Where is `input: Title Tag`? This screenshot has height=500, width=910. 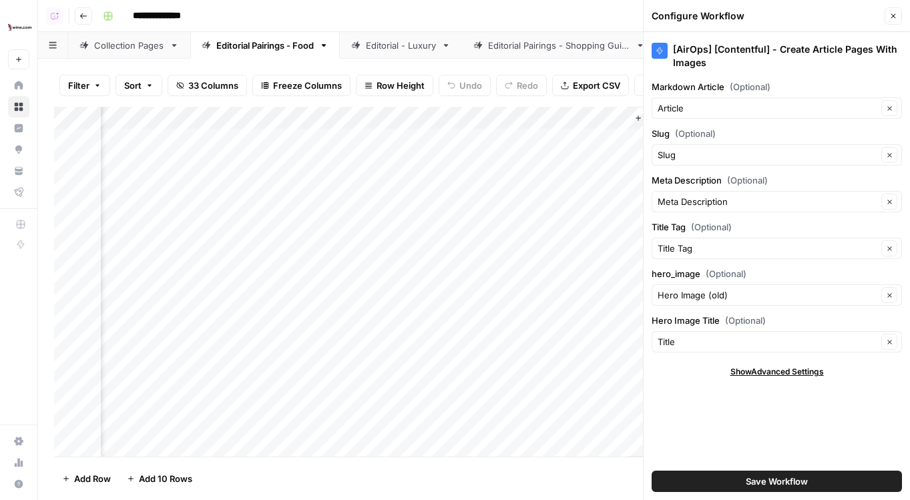 input: Title Tag is located at coordinates (767, 248).